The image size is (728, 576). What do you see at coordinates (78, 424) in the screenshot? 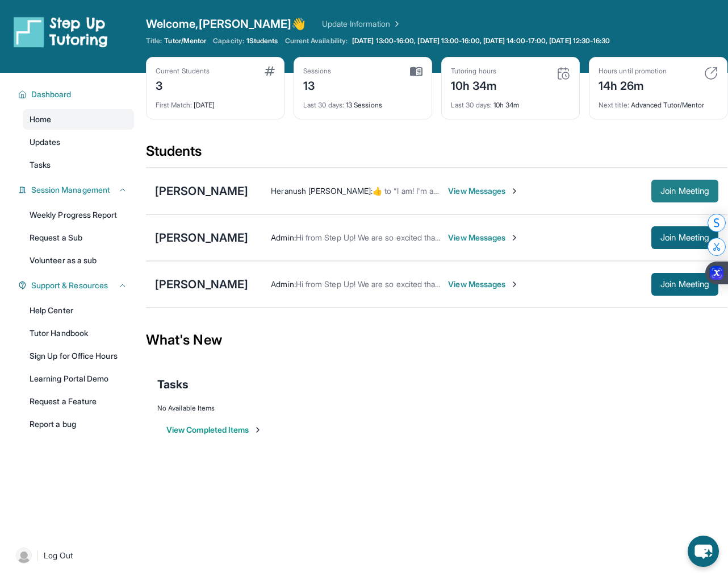
I see `a: Report a bug` at bounding box center [78, 424].